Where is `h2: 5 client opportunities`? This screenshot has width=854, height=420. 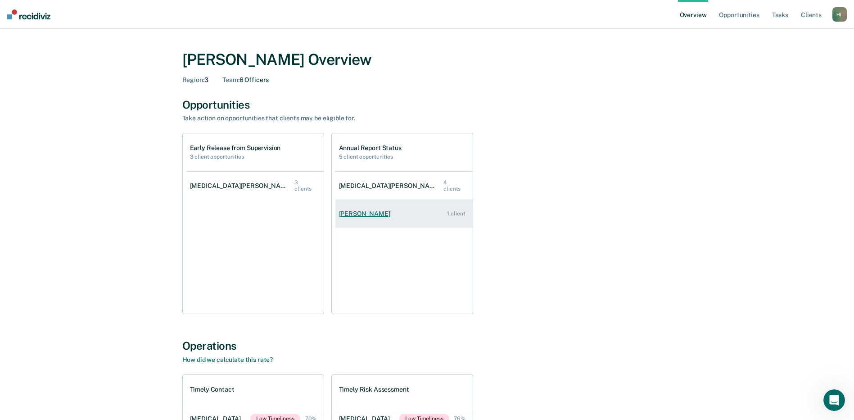
h2: 5 client opportunities is located at coordinates (370, 157).